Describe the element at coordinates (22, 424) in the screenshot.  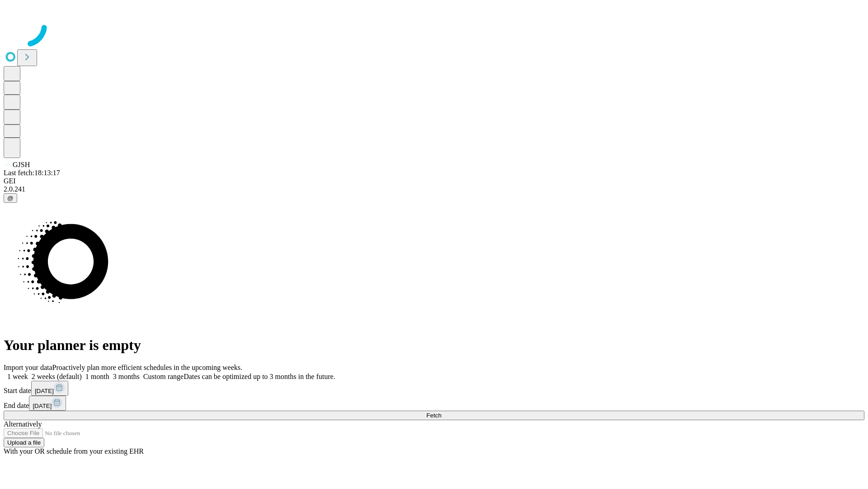
I see `span: Alternatively` at that location.